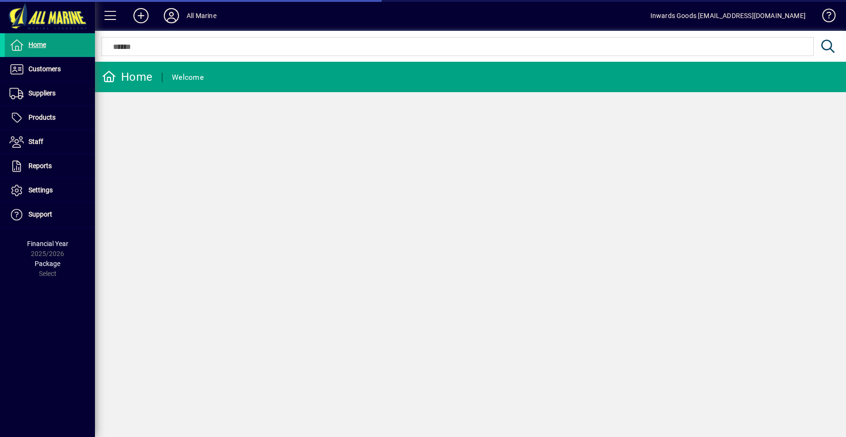 The height and width of the screenshot is (437, 846). I want to click on span: Financial Year, so click(47, 244).